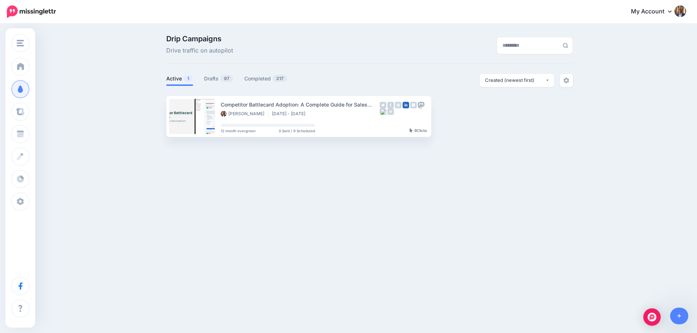 This screenshot has height=333, width=697. Describe the element at coordinates (515, 80) in the screenshot. I see `div: Created (newest first)` at that location.